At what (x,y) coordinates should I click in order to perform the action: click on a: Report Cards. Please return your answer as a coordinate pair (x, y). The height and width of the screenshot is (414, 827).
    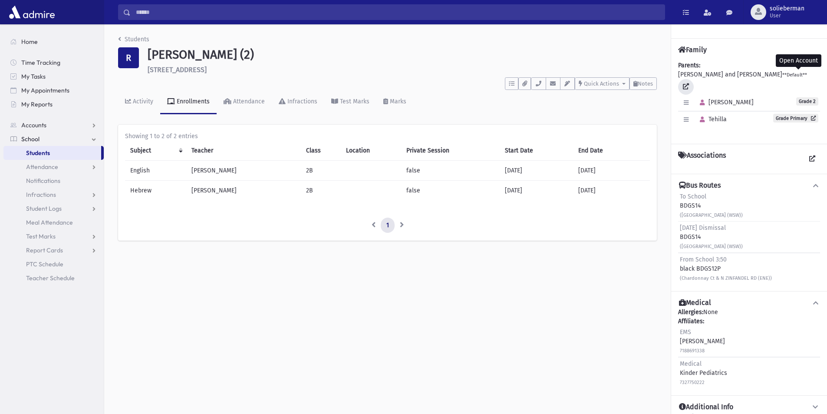
    Looking at the image, I should click on (53, 250).